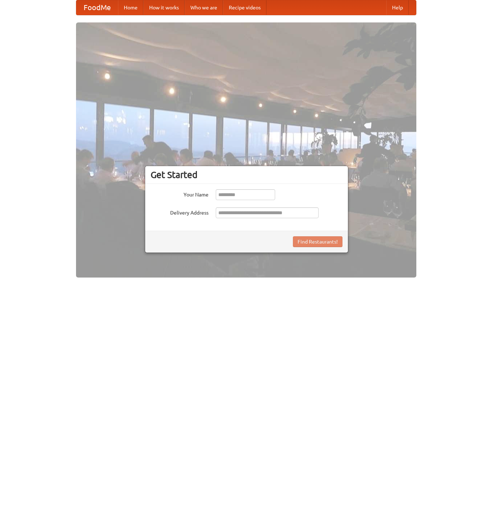 The width and height of the screenshot is (492, 512). What do you see at coordinates (180, 194) in the screenshot?
I see `label: Your Name` at bounding box center [180, 194].